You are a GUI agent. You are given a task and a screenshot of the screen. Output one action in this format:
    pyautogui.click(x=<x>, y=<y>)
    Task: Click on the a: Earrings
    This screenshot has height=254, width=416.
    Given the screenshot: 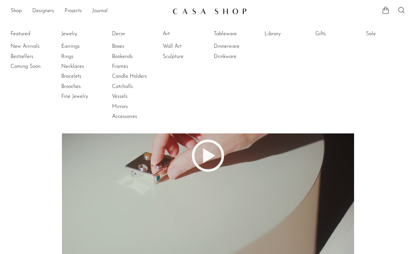 What is the action you would take?
    pyautogui.click(x=86, y=46)
    